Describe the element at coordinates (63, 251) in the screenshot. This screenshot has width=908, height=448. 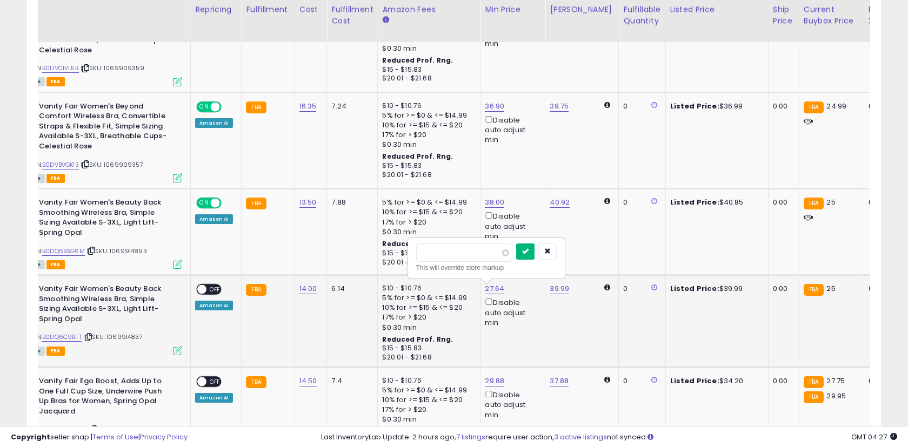
I see `a: B0DQ6BSG6M` at that location.